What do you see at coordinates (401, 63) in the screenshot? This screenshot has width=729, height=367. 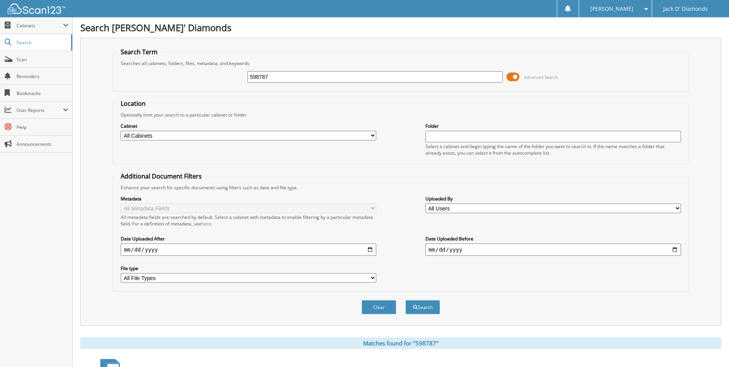 I see `div: Searches all cabinets, folders, files, metadata, and keywords` at bounding box center [401, 63].